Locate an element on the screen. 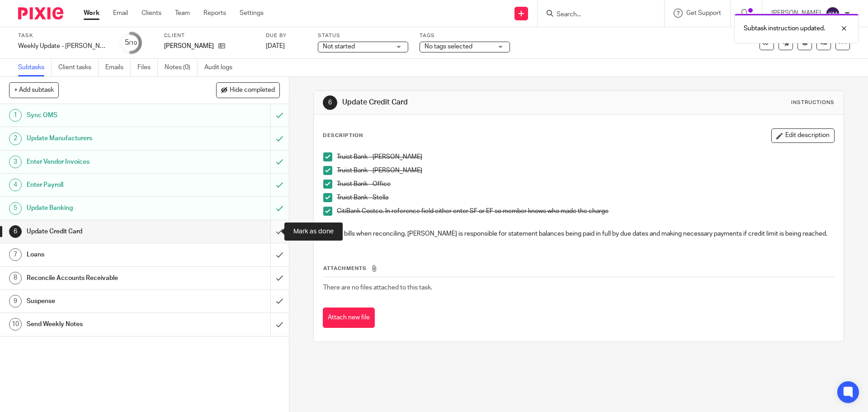 This screenshot has width=868, height=412. h1: Update Manufacturers is located at coordinates (105, 138).